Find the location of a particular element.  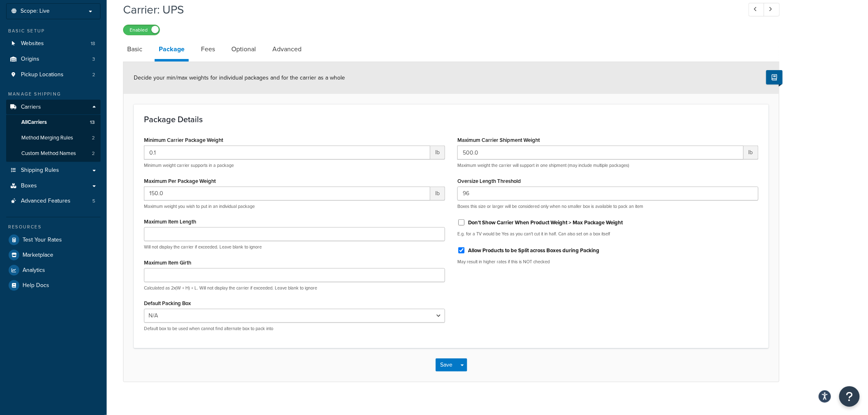

p: E.g. for a TV would be Yes as you can't cut it in half. Can also set on a box itself is located at coordinates (608, 234).